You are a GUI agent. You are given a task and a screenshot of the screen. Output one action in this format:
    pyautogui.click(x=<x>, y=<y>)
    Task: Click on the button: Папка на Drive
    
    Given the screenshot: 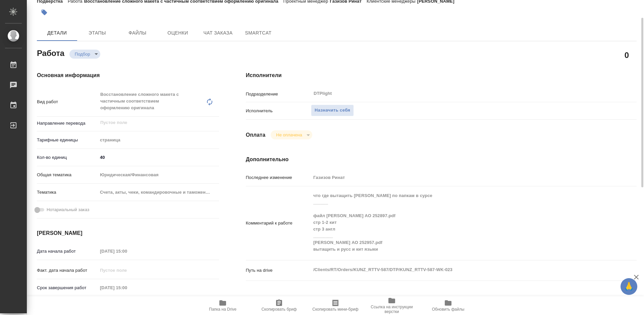 What is the action you would take?
    pyautogui.click(x=223, y=306)
    